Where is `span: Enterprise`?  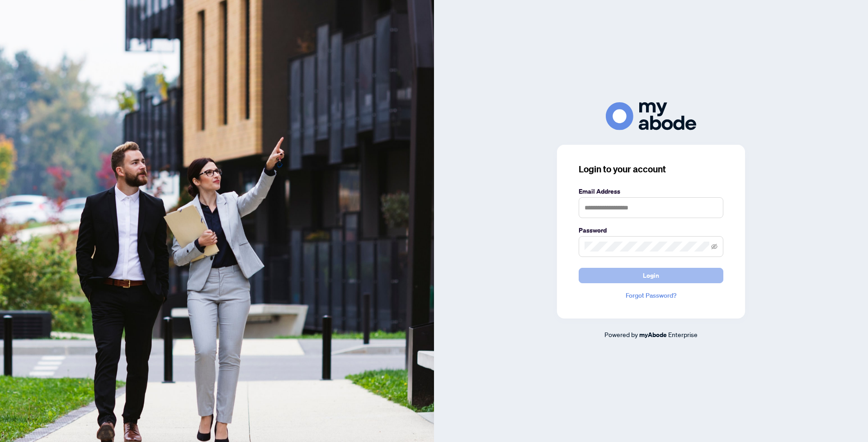
span: Enterprise is located at coordinates (682, 334).